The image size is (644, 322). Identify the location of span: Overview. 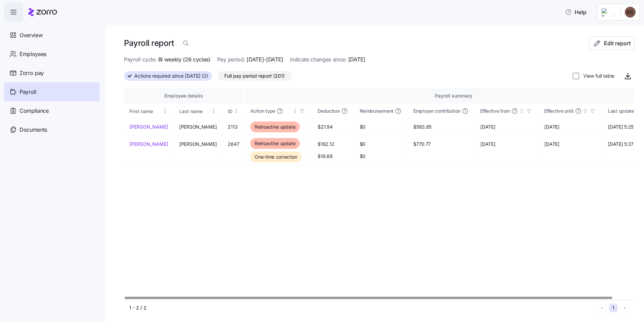
(31, 35).